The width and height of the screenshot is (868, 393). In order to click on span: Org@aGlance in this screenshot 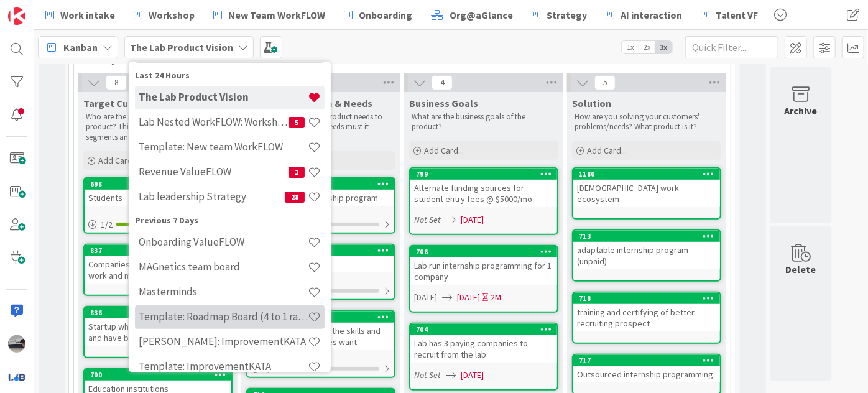, I will do `click(481, 15)`.